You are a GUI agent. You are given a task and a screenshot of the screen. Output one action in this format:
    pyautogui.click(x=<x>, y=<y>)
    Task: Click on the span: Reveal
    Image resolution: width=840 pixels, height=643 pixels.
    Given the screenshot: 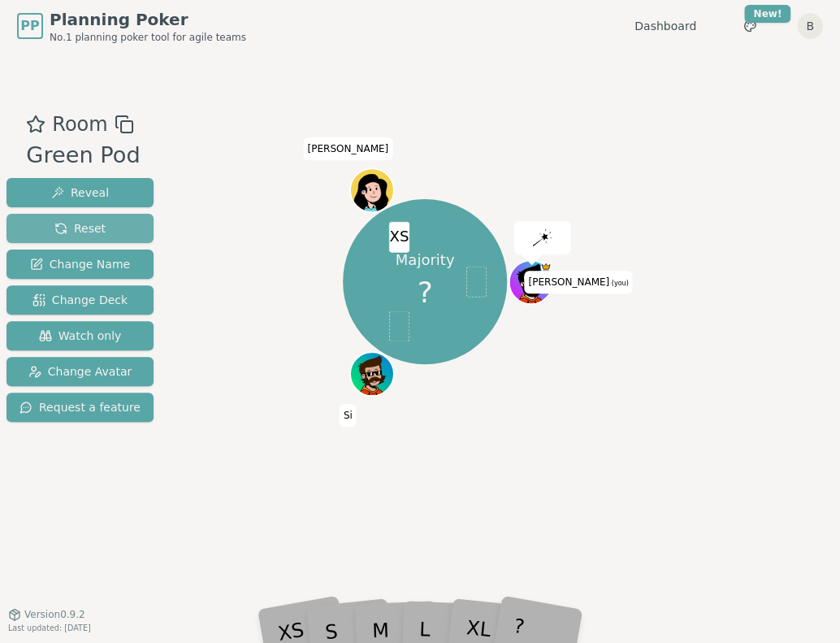 What is the action you would take?
    pyautogui.click(x=79, y=193)
    